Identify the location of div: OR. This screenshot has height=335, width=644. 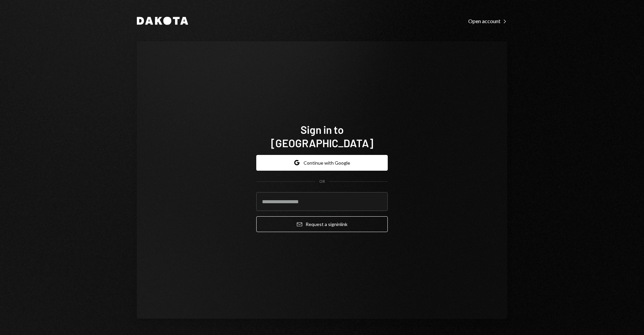
(322, 181).